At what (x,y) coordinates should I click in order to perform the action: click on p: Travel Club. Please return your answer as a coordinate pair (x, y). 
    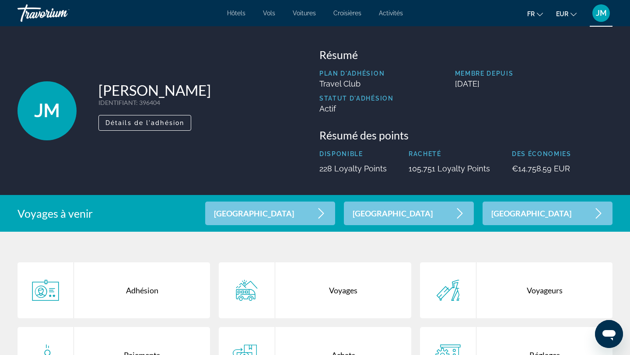
    Looking at the image, I should click on (356, 84).